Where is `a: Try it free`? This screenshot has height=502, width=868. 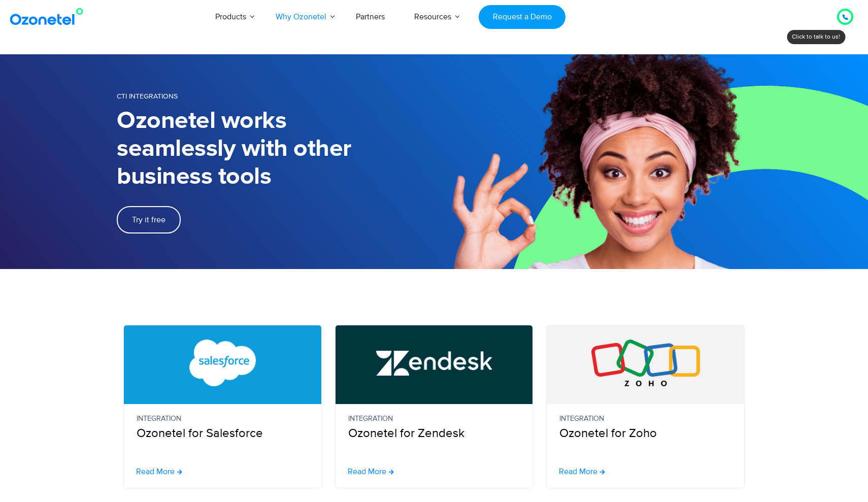
a: Try it free is located at coordinates (148, 220).